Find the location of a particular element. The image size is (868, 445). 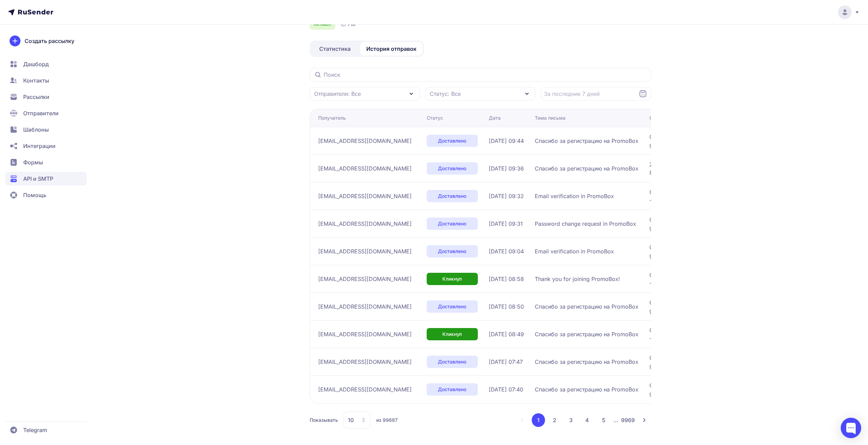

div: Статус is located at coordinates (435, 118).